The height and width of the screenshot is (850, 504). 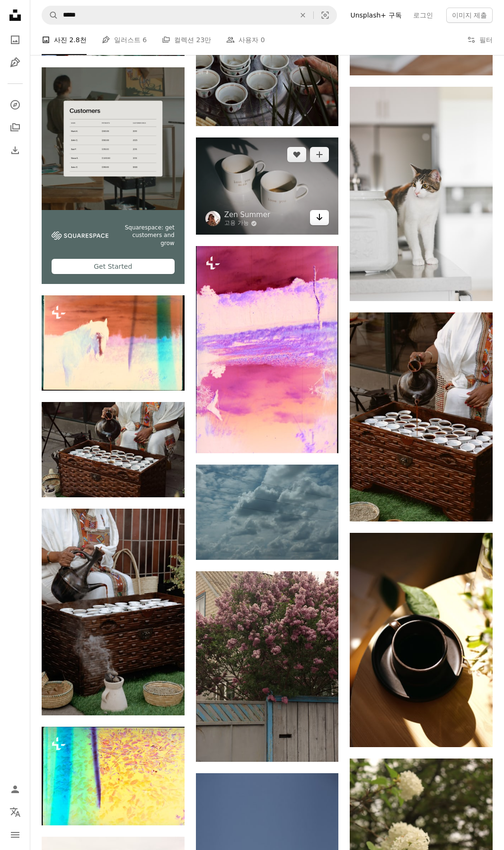 What do you see at coordinates (297, 154) in the screenshot?
I see `button: 좋아요` at bounding box center [297, 154].